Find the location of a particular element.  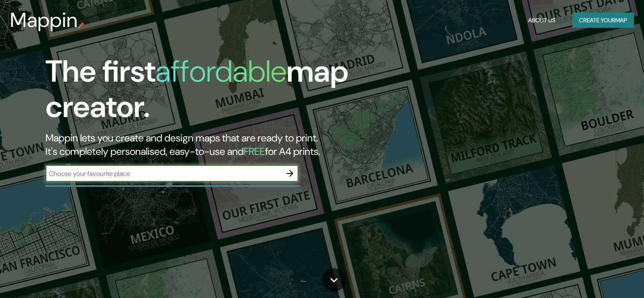

img: mappin-pin is located at coordinates (81, 25).